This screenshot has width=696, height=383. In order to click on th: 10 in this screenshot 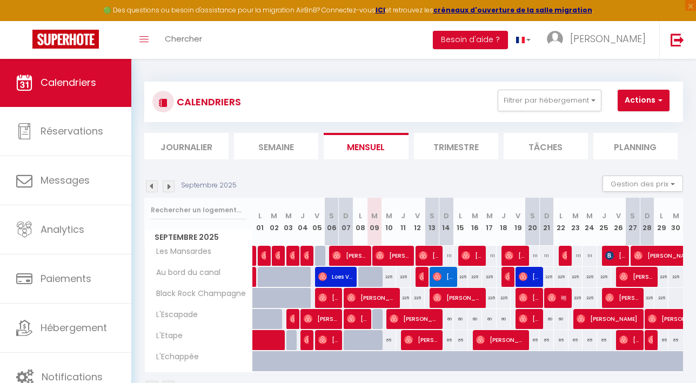, I will do `click(389, 222)`.